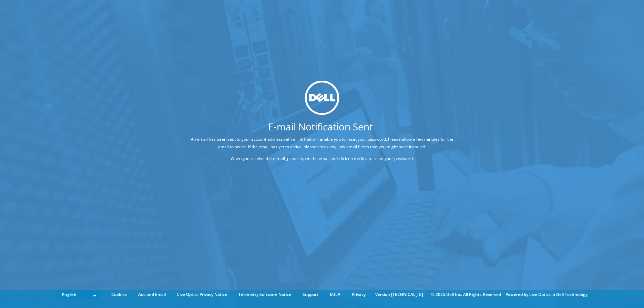 The image size is (644, 308). Describe the element at coordinates (466, 294) in the screenshot. I see `li: © 2025 Dell Inc. All Rights Reserved` at that location.